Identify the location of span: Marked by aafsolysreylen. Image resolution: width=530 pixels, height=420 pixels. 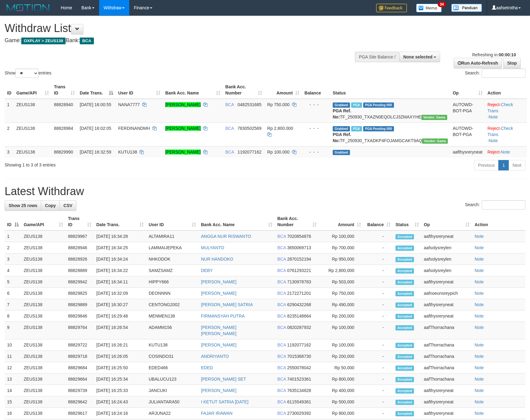
(356, 128).